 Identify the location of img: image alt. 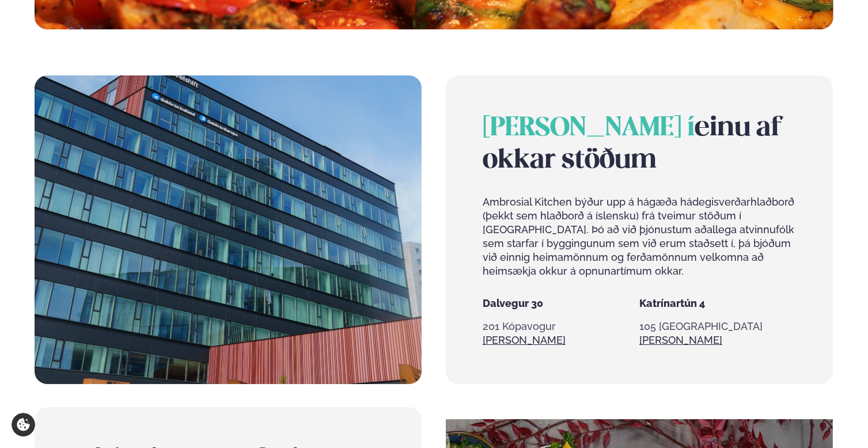
(228, 230).